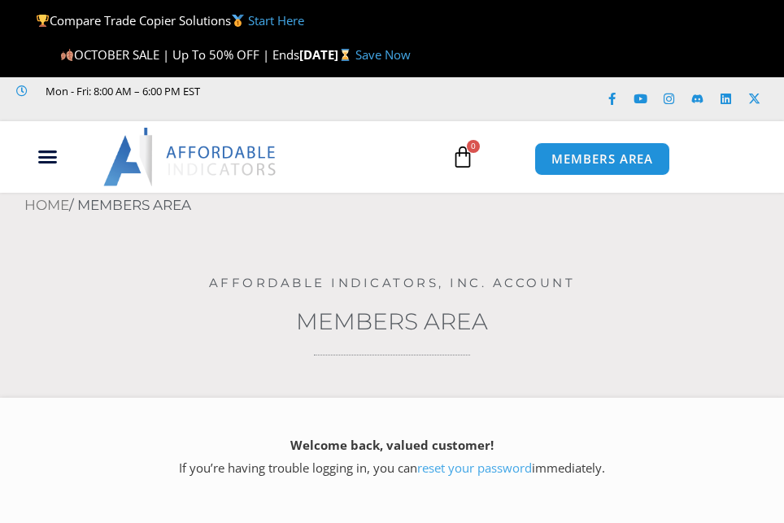 Image resolution: width=784 pixels, height=523 pixels. I want to click on a: Home, so click(46, 205).